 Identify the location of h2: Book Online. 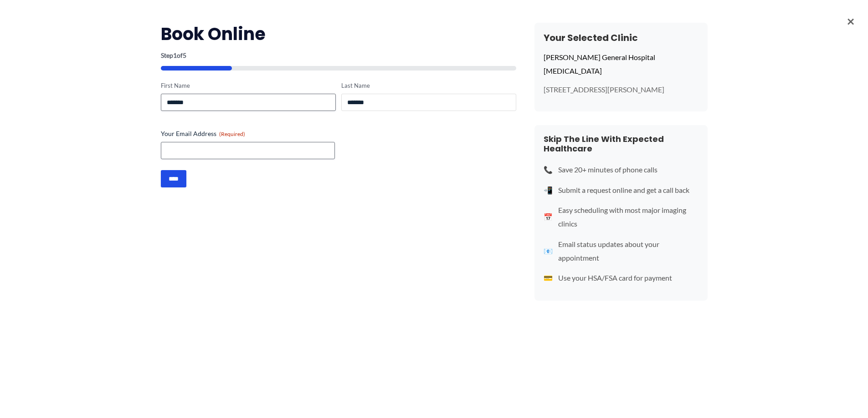
(339, 34).